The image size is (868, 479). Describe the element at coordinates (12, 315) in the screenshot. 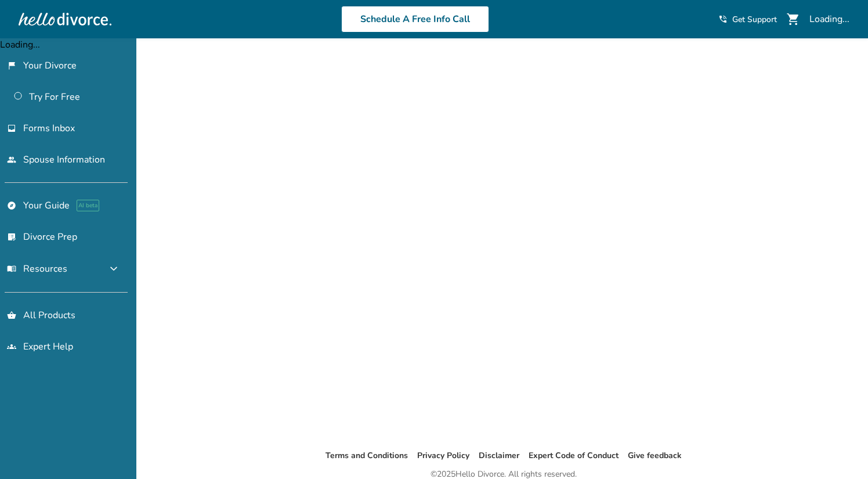

I see `span: shopping_basket` at that location.